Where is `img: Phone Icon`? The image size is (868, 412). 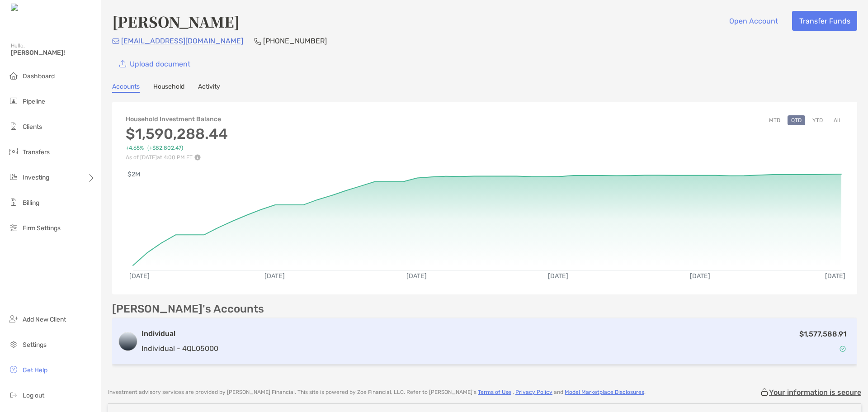
img: Phone Icon is located at coordinates (258, 41).